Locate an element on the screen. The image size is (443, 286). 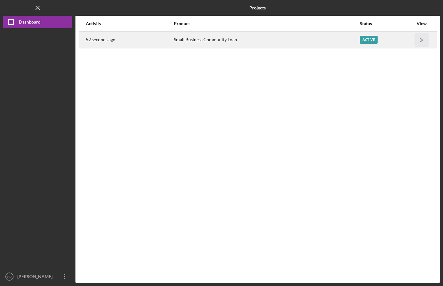
a: Dashboard is located at coordinates (38, 22).